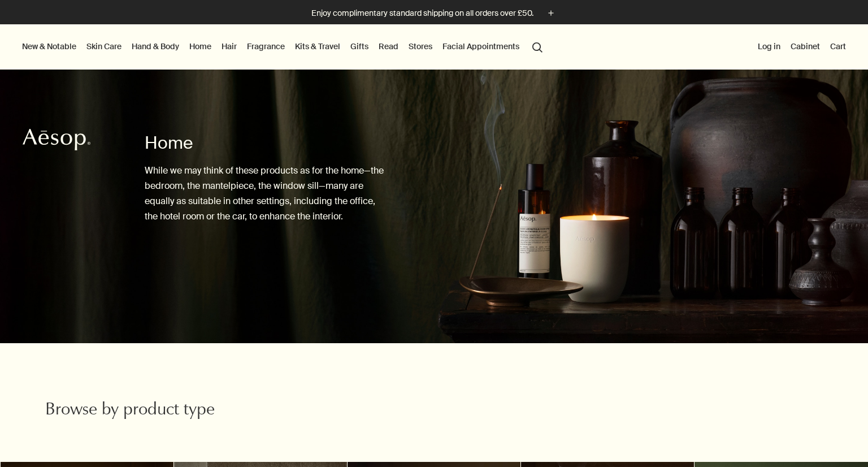 The image size is (868, 467). Describe the element at coordinates (422, 13) in the screenshot. I see `p: Enjoy complimentary standard shipping on all orders over £50.` at that location.